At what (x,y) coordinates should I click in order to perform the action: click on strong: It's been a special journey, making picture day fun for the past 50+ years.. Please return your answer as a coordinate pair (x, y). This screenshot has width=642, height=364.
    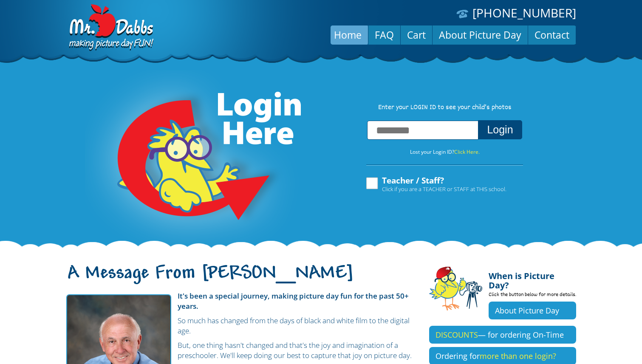
    Looking at the image, I should click on (293, 301).